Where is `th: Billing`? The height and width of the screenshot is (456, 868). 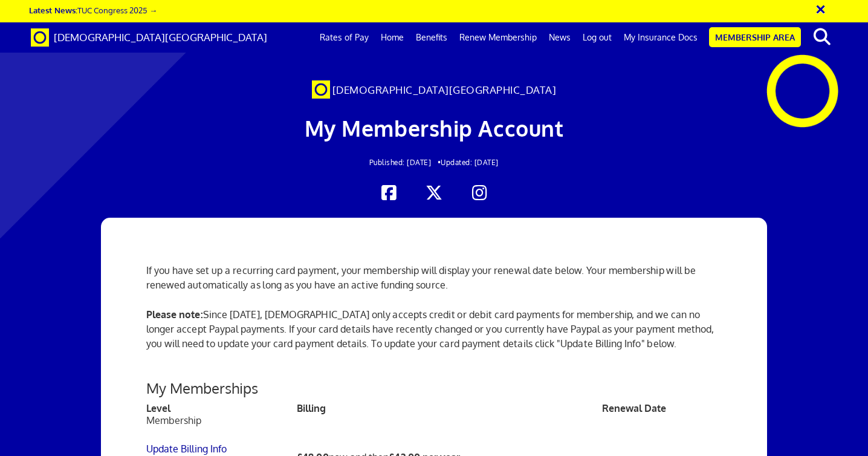
th: Billing is located at coordinates (450, 408).